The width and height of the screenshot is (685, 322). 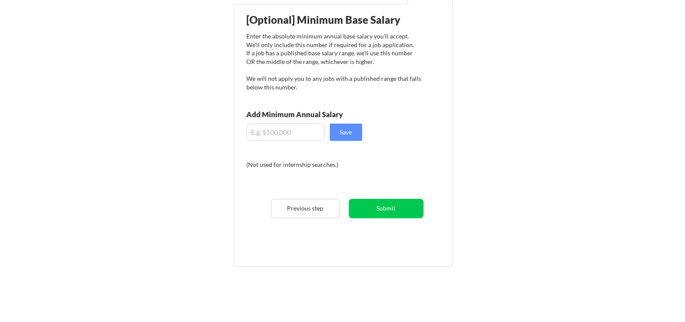 I want to click on input: E.g. $100,000, so click(x=286, y=132).